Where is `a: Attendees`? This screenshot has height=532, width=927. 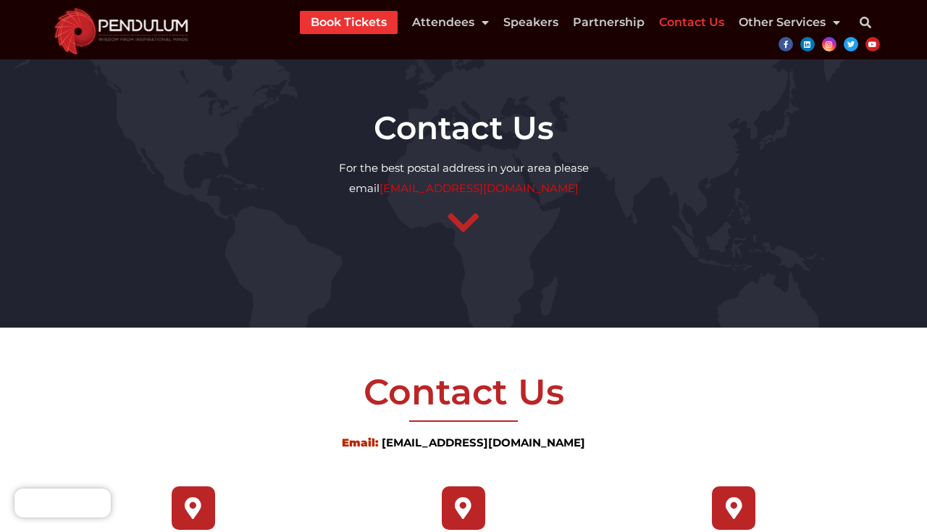 a: Attendees is located at coordinates (451, 22).